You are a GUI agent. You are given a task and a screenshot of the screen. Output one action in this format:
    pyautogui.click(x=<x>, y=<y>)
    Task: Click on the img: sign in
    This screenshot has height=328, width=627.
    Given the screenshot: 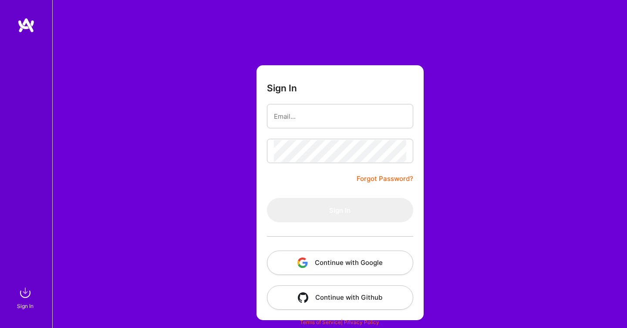 What is the action you would take?
    pyautogui.click(x=25, y=293)
    